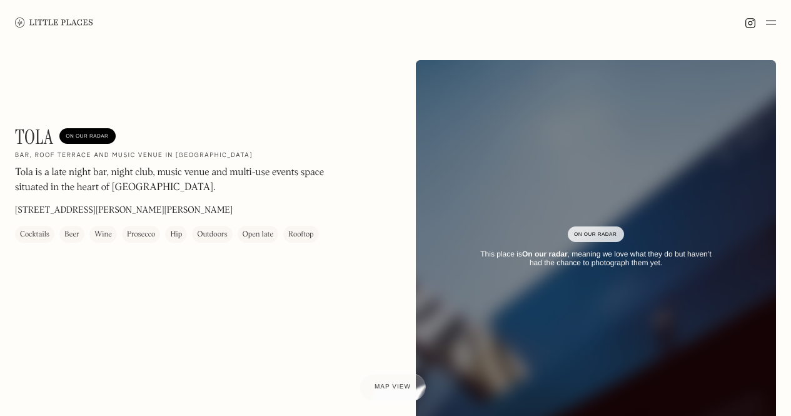 This screenshot has width=791, height=416. I want to click on div: Wine, so click(103, 234).